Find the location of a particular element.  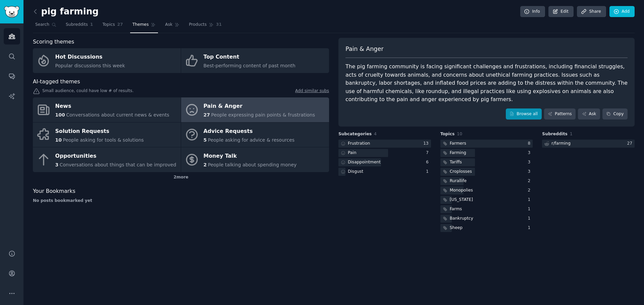

a: Farmers8 is located at coordinates (486, 143).